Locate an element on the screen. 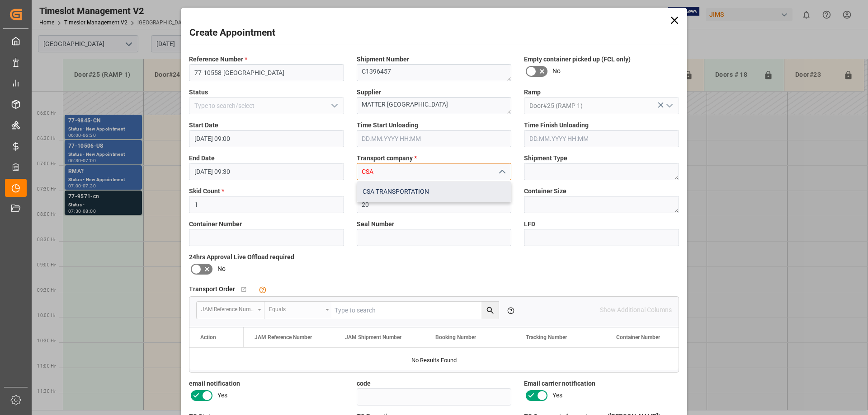 The width and height of the screenshot is (868, 415). span: End Date is located at coordinates (202, 158).